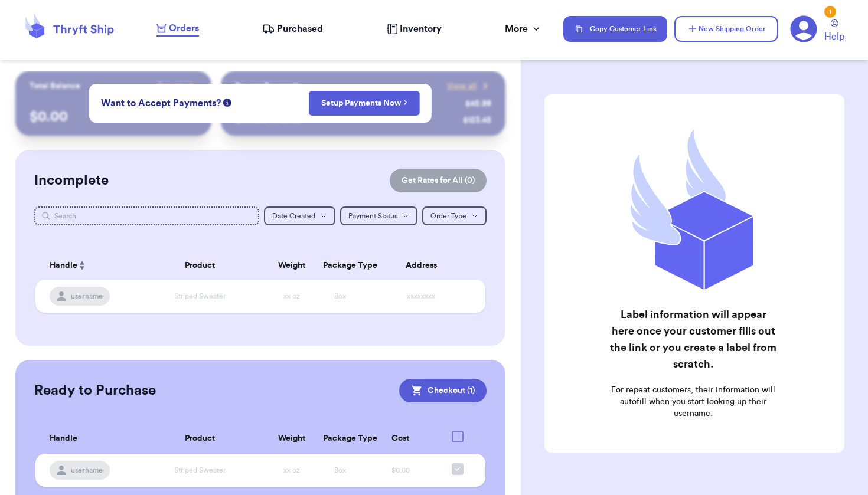 This screenshot has width=868, height=495. Describe the element at coordinates (804, 29) in the screenshot. I see `a: 1` at that location.